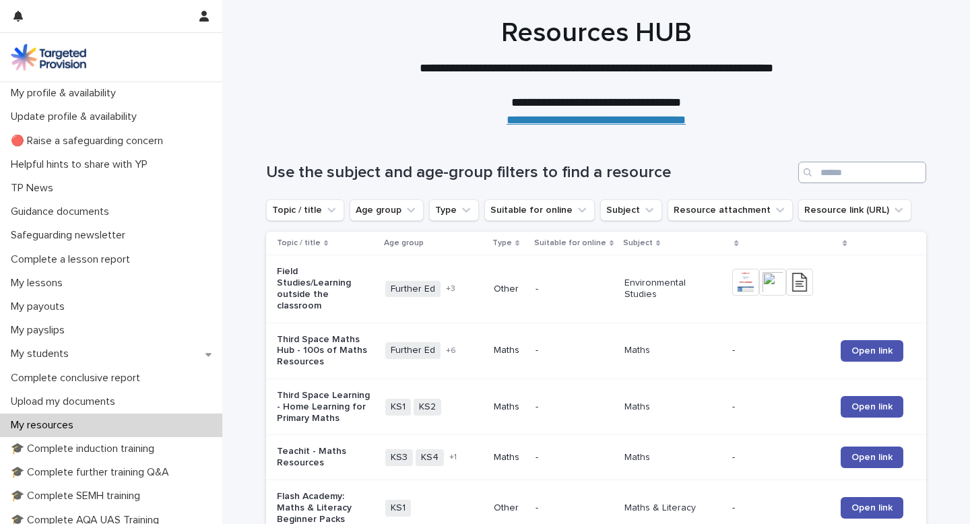 The image size is (970, 524). Describe the element at coordinates (44, 425) in the screenshot. I see `p: My resources` at that location.